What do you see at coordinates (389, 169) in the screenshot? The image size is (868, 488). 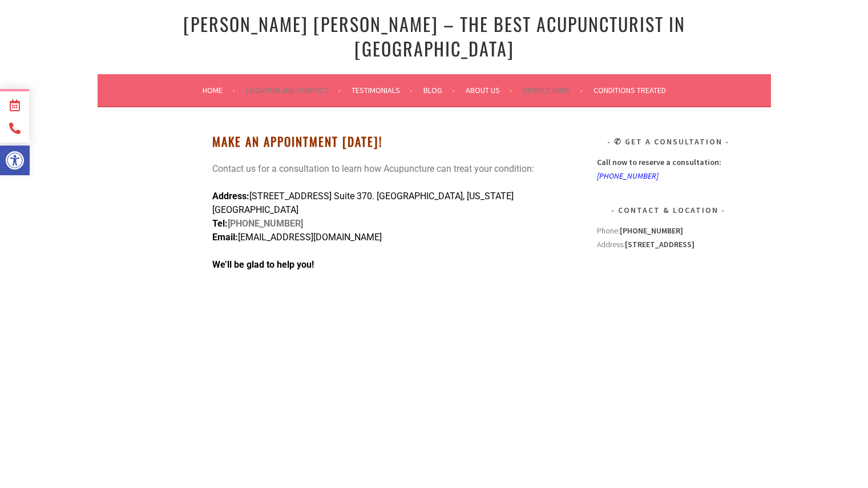 I see `p: Contact us for a consultation to learn how Acupuncture can treat your condition:` at bounding box center [389, 169].